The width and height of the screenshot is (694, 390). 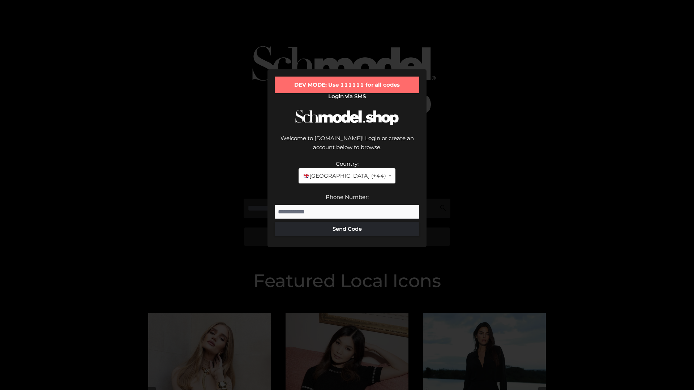 I want to click on label: Country:, so click(x=347, y=164).